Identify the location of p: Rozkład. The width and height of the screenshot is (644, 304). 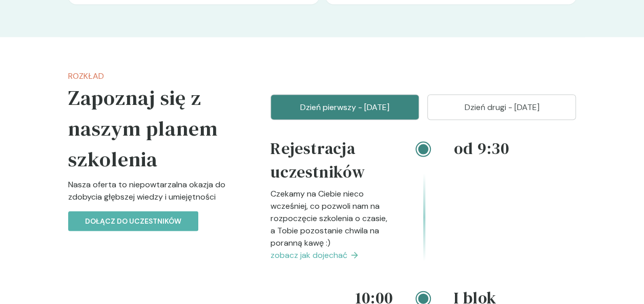
(152, 77).